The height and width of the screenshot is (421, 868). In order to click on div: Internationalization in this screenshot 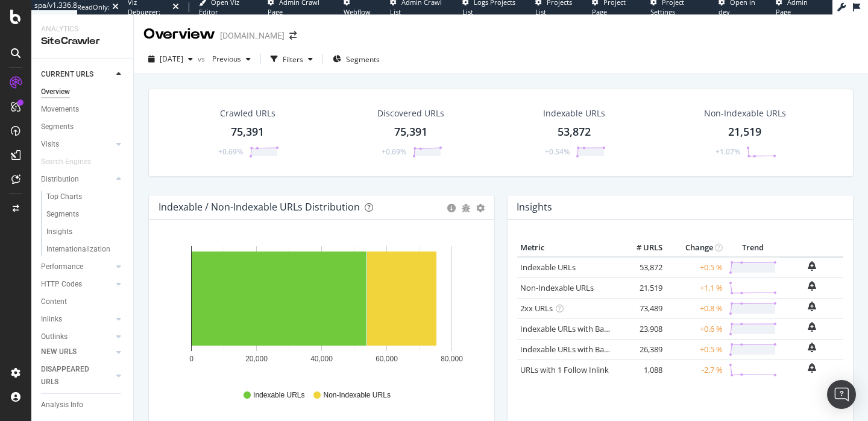, I will do `click(79, 249)`.